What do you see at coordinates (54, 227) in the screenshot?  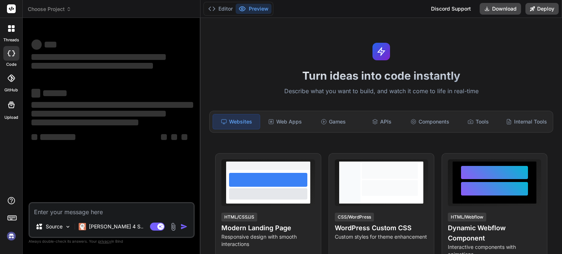 I see `p: Source` at bounding box center [54, 227].